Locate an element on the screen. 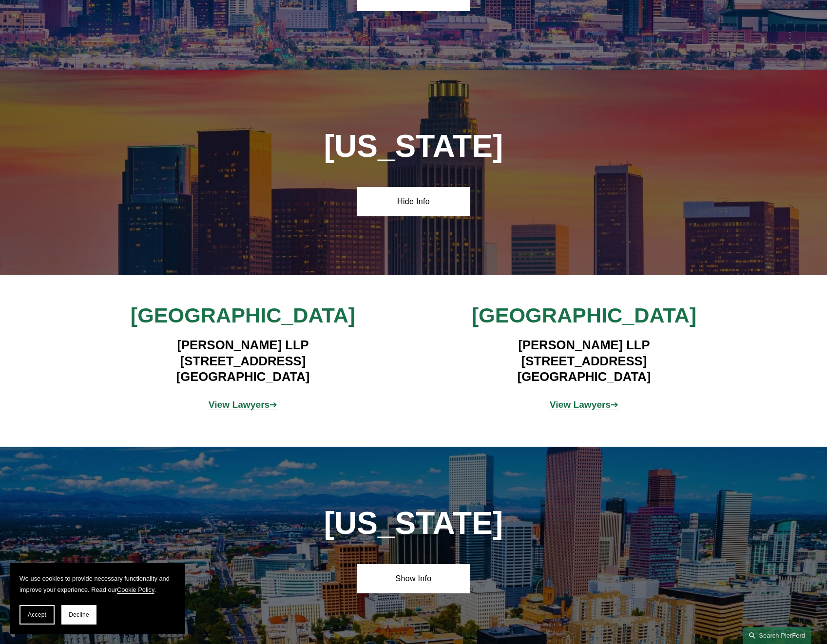 The height and width of the screenshot is (644, 827). span: Accept is located at coordinates (37, 615).